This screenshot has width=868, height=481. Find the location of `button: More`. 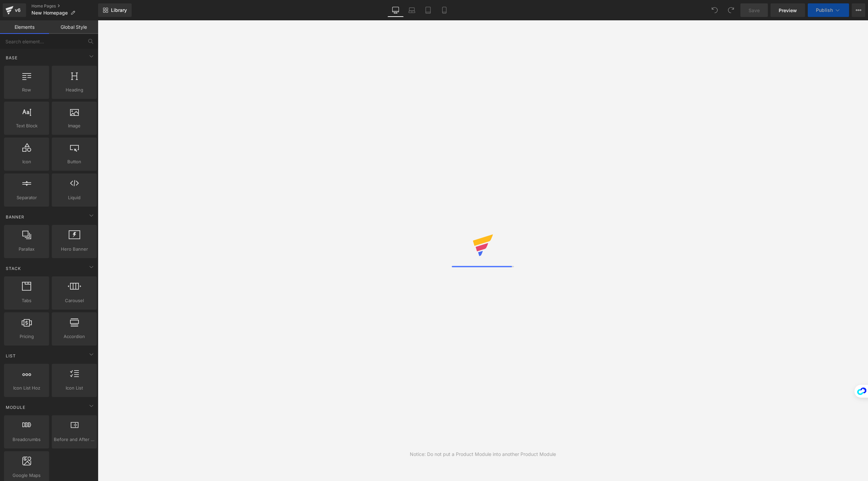

button: More is located at coordinates (858, 10).